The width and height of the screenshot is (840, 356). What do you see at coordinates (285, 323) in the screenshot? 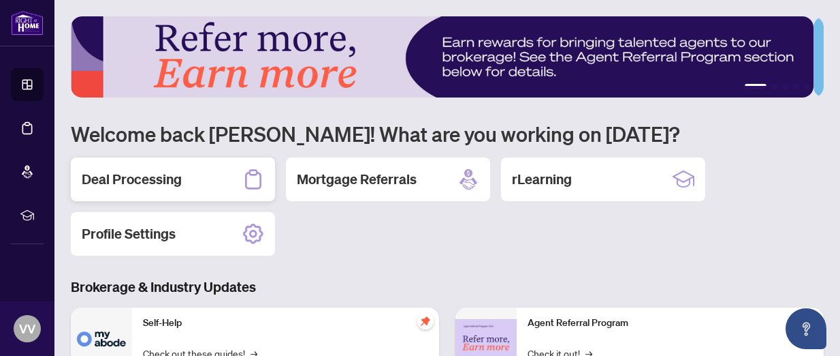
I see `p: Self-Help` at bounding box center [285, 323].